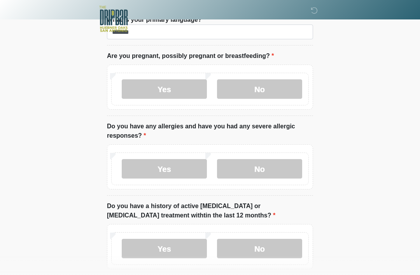  Describe the element at coordinates (113, 19) in the screenshot. I see `img: The DRIPBaR - The Strand at Huebner Oaks Logo` at that location.